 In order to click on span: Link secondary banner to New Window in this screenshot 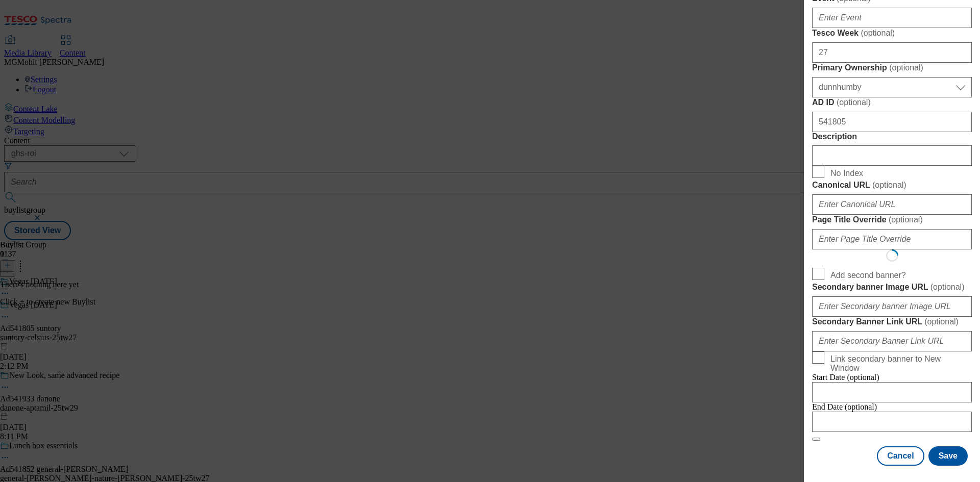, I will do `click(899, 364)`.